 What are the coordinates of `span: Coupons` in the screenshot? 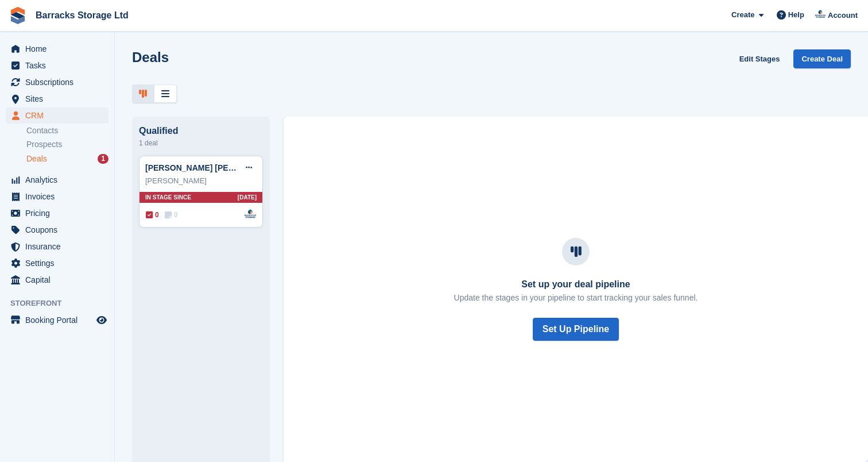 It's located at (59, 230).